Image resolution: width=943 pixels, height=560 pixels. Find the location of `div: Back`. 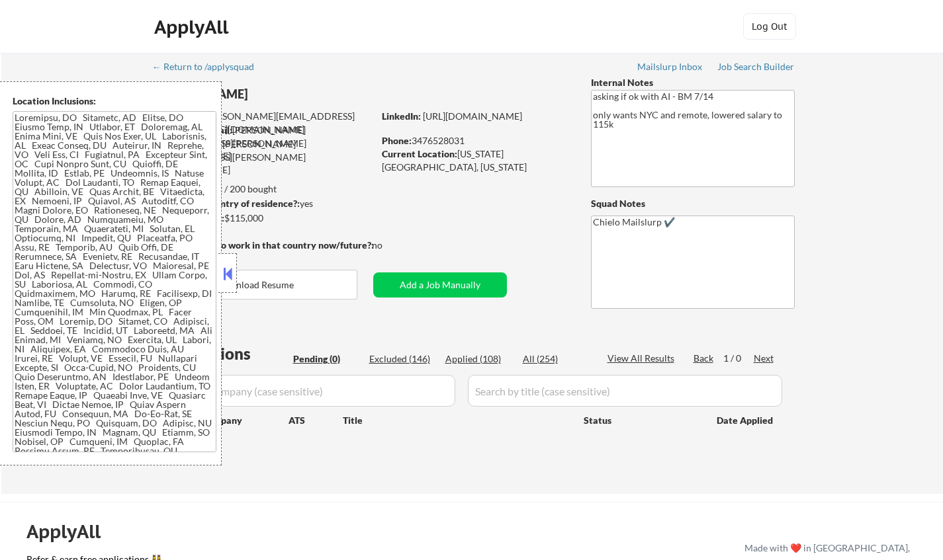

div: Back is located at coordinates (704, 359).